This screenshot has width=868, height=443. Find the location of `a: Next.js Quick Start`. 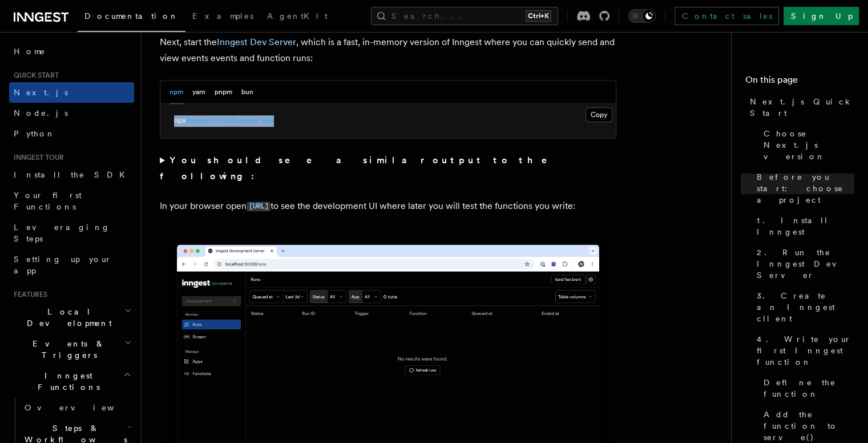

a: Next.js Quick Start is located at coordinates (800, 107).